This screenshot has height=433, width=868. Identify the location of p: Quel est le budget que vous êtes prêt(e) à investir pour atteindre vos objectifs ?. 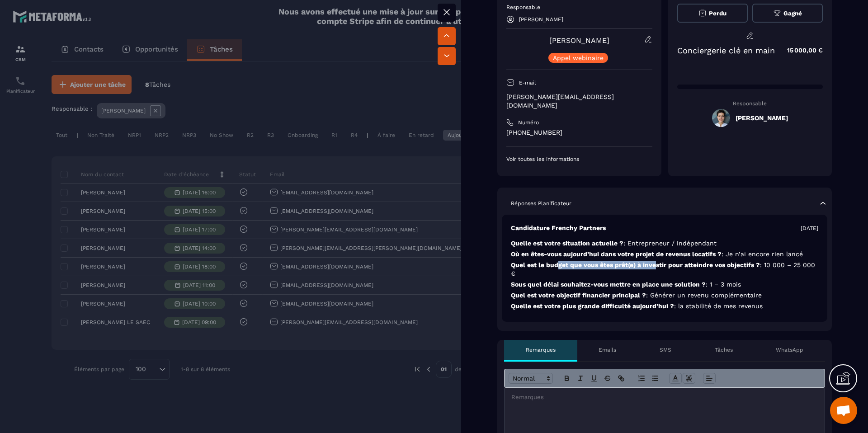
(664, 269).